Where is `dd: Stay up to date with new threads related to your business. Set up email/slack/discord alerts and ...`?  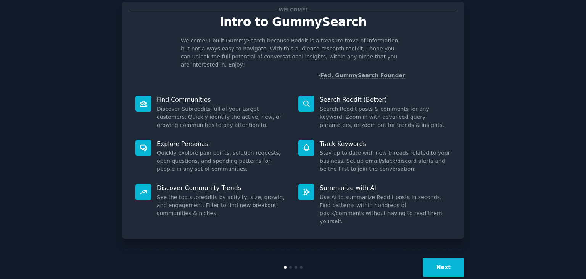 dd: Stay up to date with new threads related to your business. Set up email/slack/discord alerts and ... is located at coordinates (385, 161).